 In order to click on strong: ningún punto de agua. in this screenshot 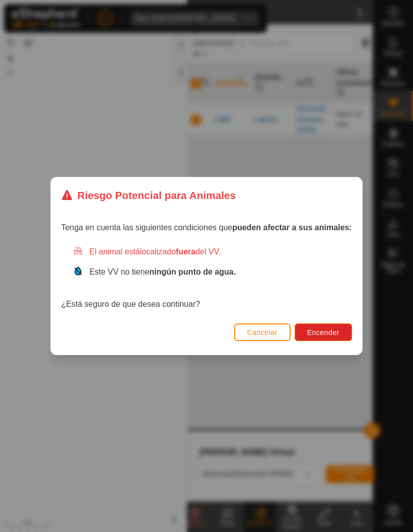, I will do `click(193, 271)`.